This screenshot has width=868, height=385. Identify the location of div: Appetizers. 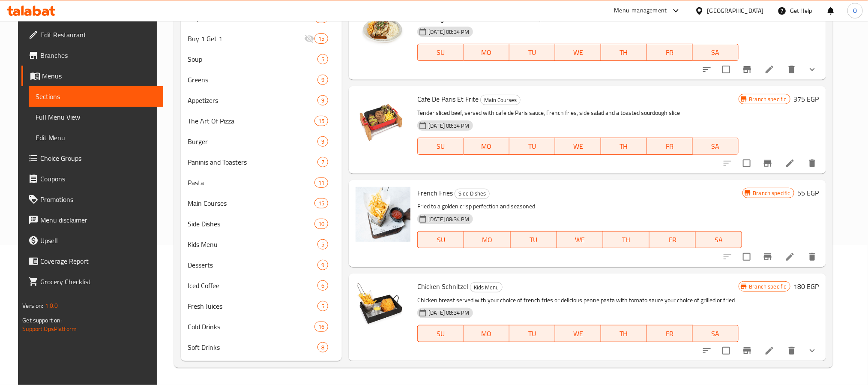
(252, 101).